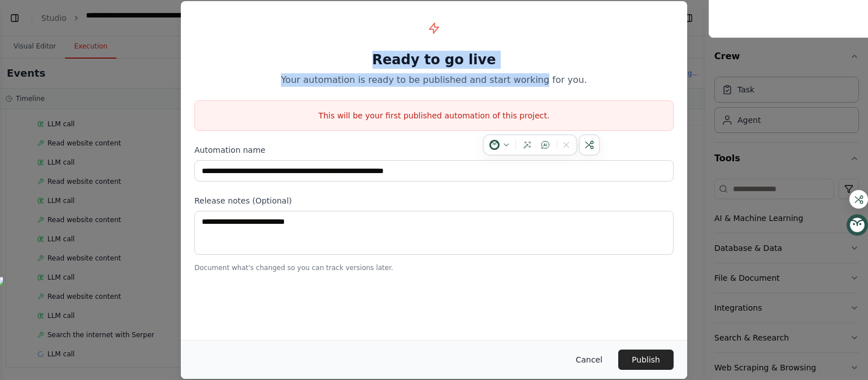  What do you see at coordinates (856, 15) in the screenshot?
I see `img: text-close.svg` at bounding box center [856, 15].